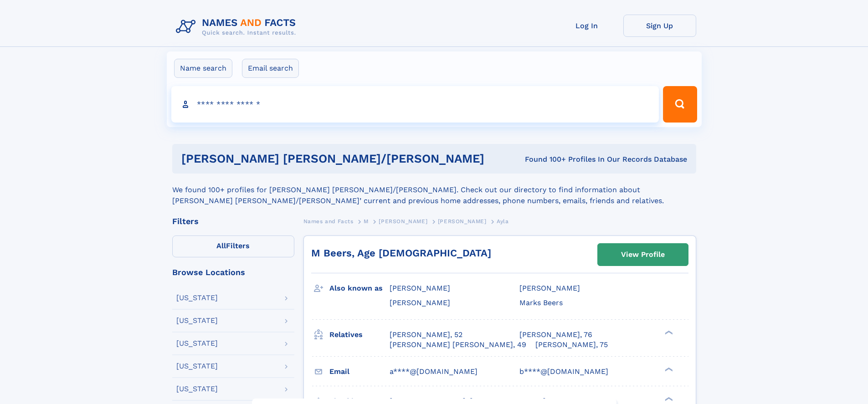 This screenshot has width=868, height=404. I want to click on h3: Email, so click(360, 372).